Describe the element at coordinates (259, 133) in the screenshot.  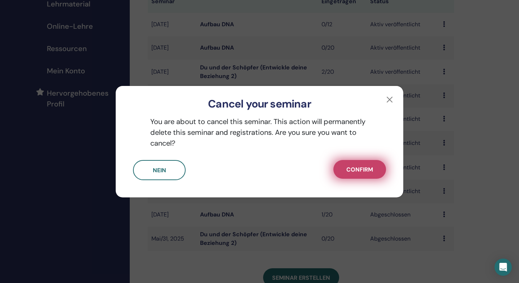
I see `p: You are about to cancel this seminar. This action will permanently delete this seminar and regist...` at that location.